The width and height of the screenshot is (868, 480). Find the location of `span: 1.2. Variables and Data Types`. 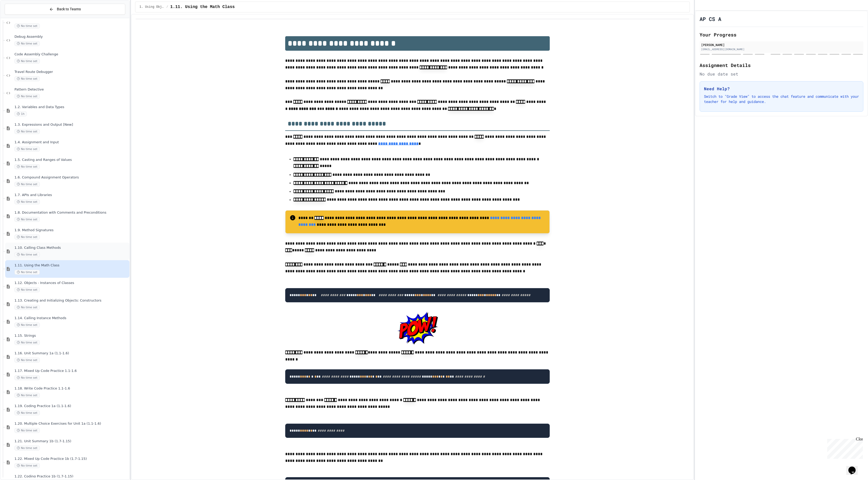

span: 1.2. Variables and Data Types is located at coordinates (71, 107).